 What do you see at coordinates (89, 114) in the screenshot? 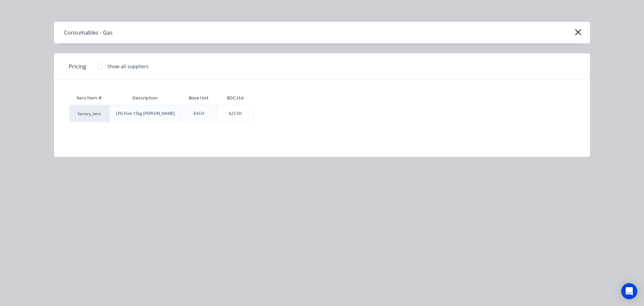
I see `div: factory_item` at bounding box center [89, 114].